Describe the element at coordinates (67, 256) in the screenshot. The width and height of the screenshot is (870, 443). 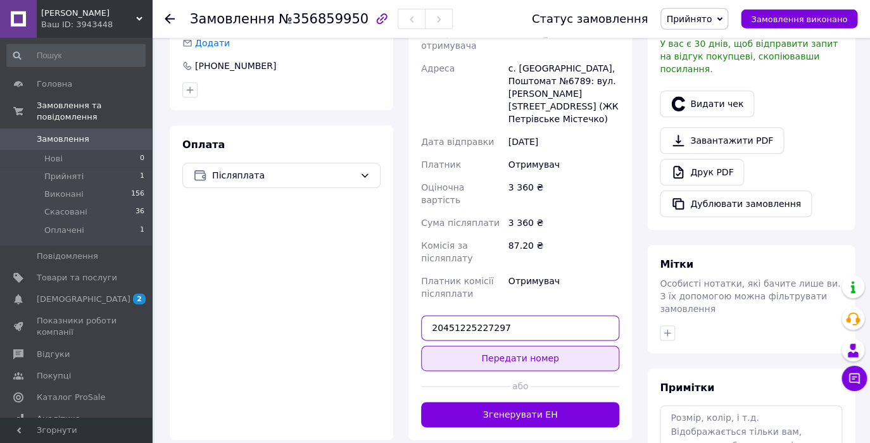
I see `span: Повідомлення` at that location.